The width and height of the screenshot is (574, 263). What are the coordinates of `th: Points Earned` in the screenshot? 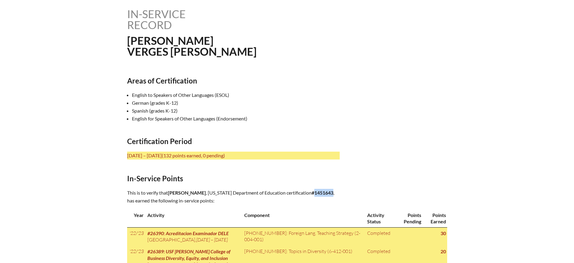 It's located at (435, 218).